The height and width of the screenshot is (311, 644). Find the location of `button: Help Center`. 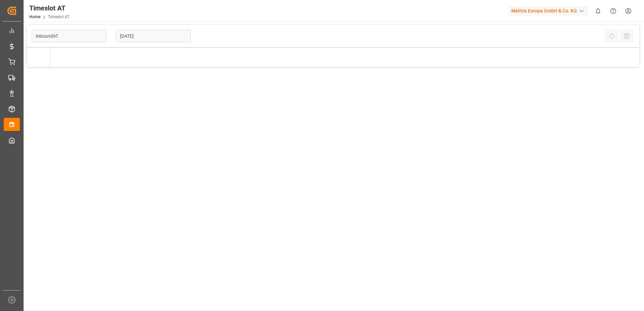

button: Help Center is located at coordinates (613, 11).